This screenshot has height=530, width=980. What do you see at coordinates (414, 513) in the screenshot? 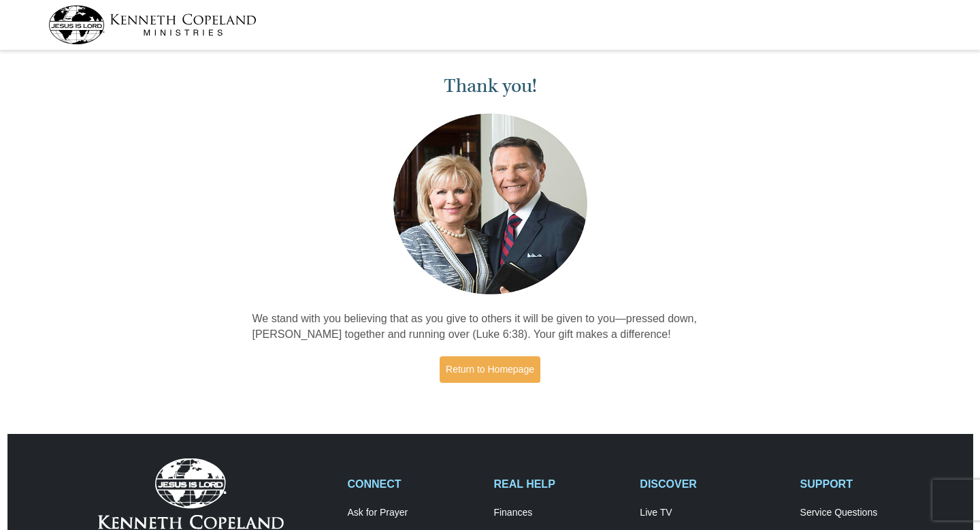
I see `a: Ask for Prayer` at bounding box center [414, 513].